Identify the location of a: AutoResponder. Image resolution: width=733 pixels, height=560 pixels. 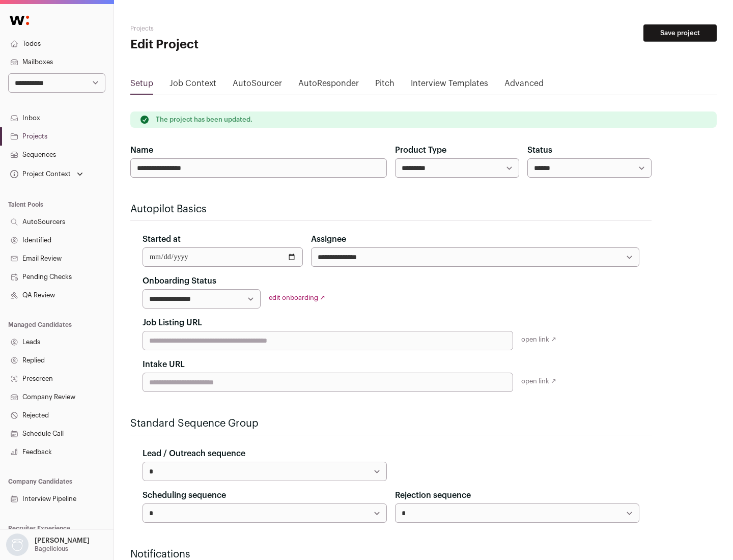
(329, 85).